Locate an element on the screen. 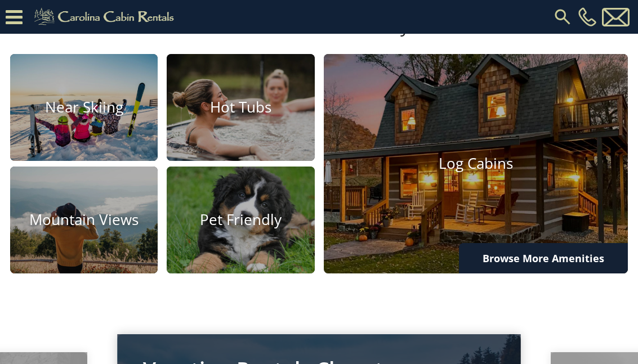 This screenshot has width=638, height=364. a: Pet Friendly is located at coordinates (241, 220).